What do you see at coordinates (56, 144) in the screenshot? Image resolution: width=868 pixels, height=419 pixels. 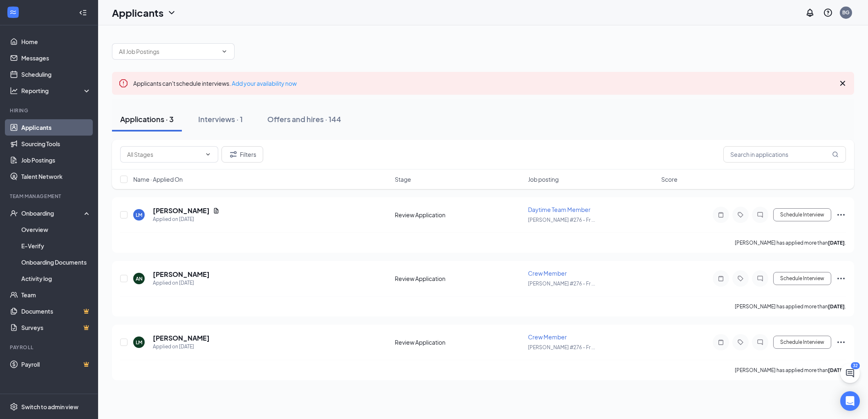 I see `a: Sourcing Tools` at bounding box center [56, 144].